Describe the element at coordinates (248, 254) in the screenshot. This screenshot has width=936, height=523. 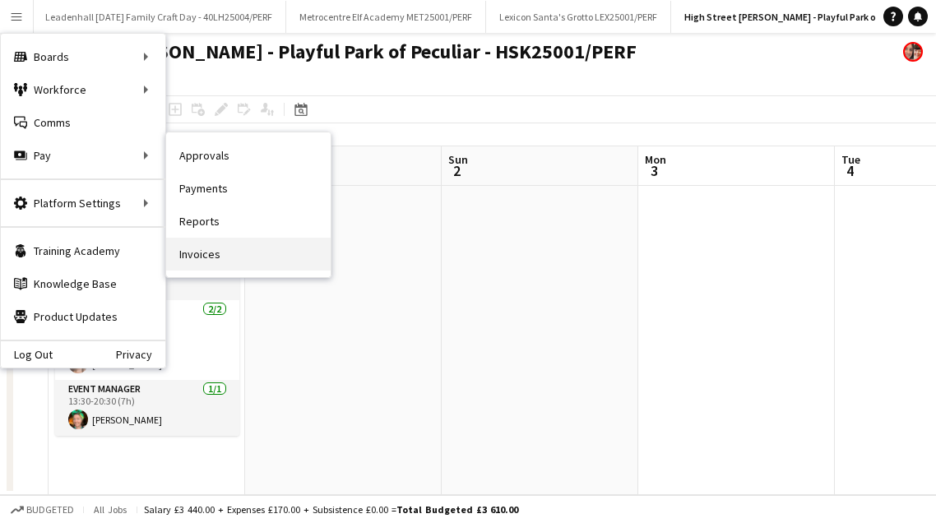
I see `a: Invoices` at that location.